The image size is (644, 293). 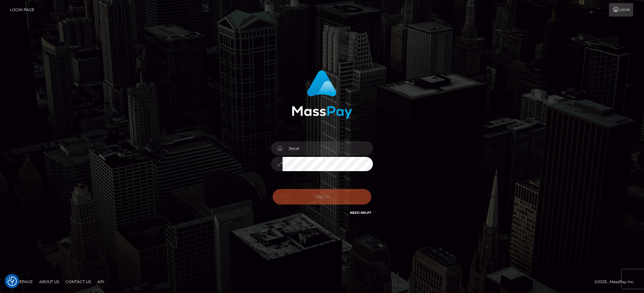 What do you see at coordinates (322, 95) in the screenshot?
I see `img: MassPay Login` at bounding box center [322, 95].